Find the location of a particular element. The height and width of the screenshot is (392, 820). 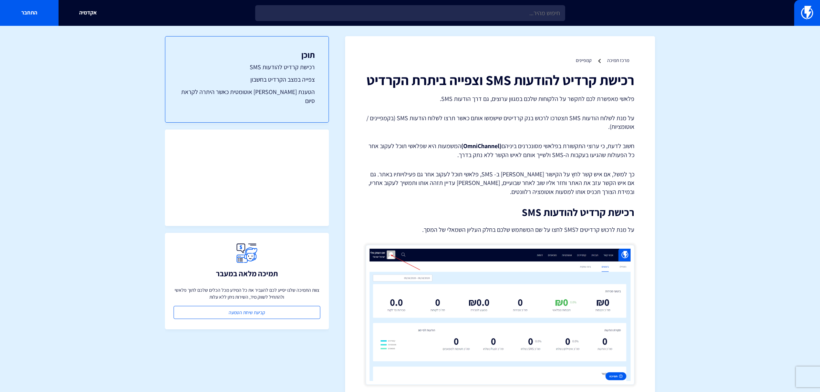

p: חשוב לדעת, כי ערוצי התקשורת בפלאשי מסונכרנים ביניהם המשמעות היא שפלאשי תוכל לעקוב אחר כל הפעולות ... is located at coordinates (500, 150).